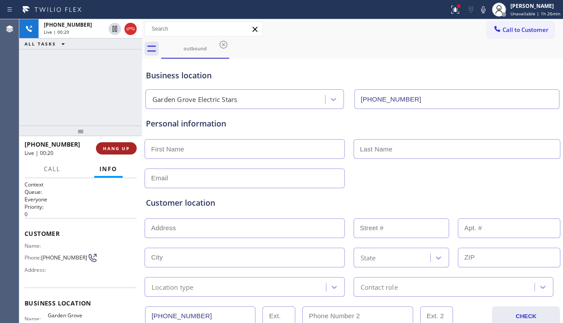 The width and height of the screenshot is (563, 323). I want to click on span: Phone:, so click(33, 258).